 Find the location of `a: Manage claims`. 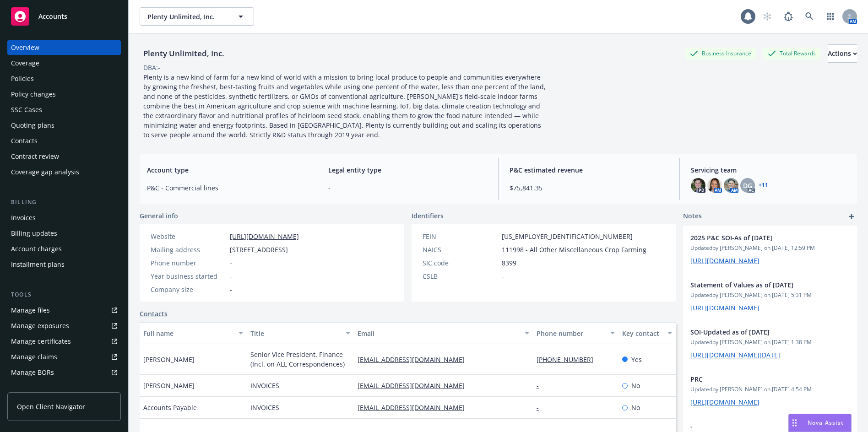

a: Manage claims is located at coordinates (64, 356).